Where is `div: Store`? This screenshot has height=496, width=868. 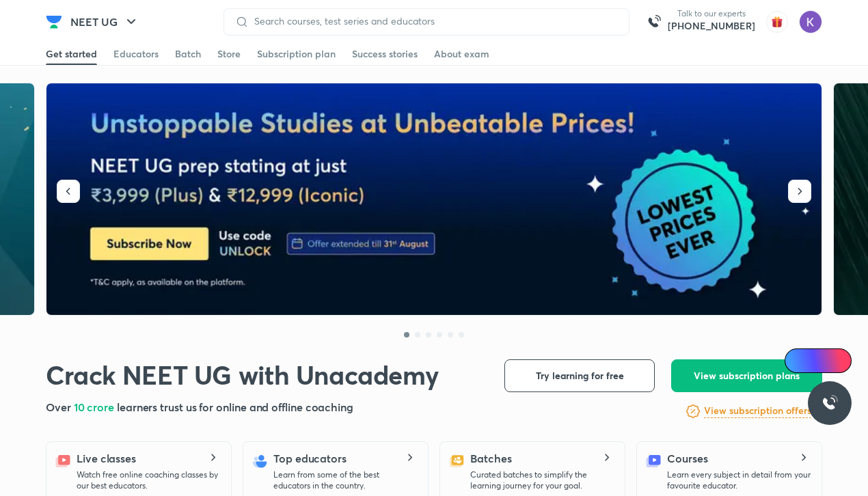 div: Store is located at coordinates (229, 54).